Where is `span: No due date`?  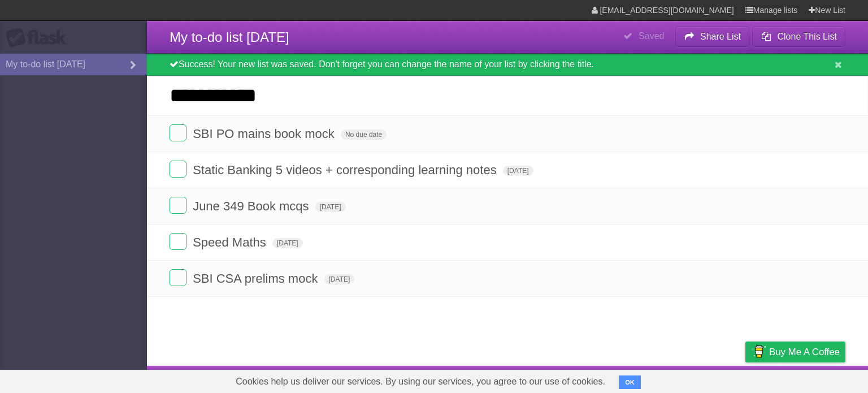 span: No due date is located at coordinates (364, 135).